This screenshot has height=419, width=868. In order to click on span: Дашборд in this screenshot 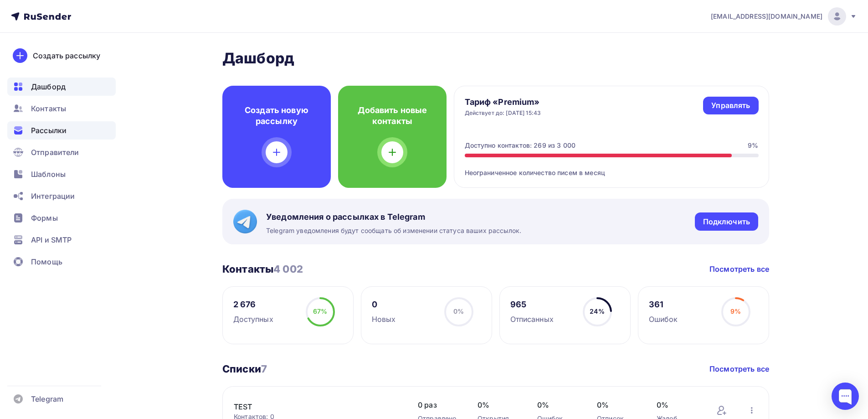, I will do `click(48, 87)`.